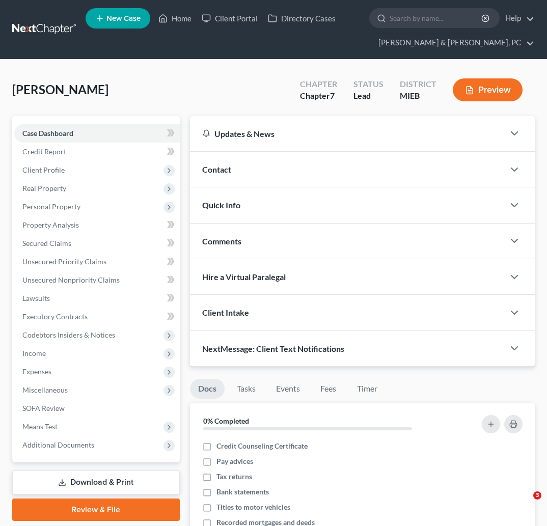 This screenshot has width=547, height=526. I want to click on a: Home, so click(175, 18).